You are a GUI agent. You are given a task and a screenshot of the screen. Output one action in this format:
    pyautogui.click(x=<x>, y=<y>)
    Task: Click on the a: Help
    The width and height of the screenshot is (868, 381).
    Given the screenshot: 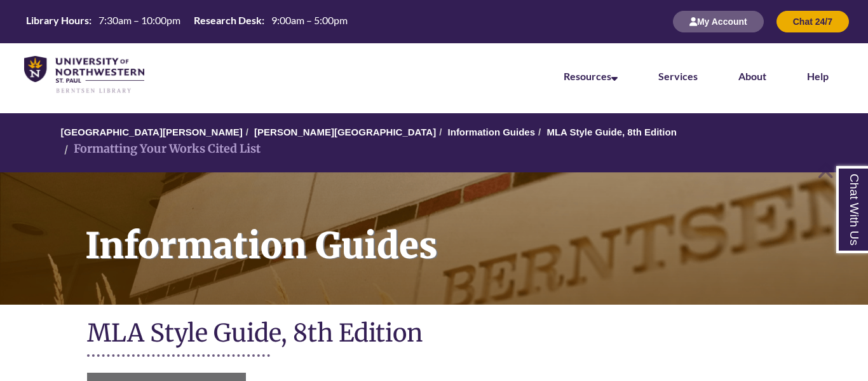 What is the action you would take?
    pyautogui.click(x=818, y=76)
    